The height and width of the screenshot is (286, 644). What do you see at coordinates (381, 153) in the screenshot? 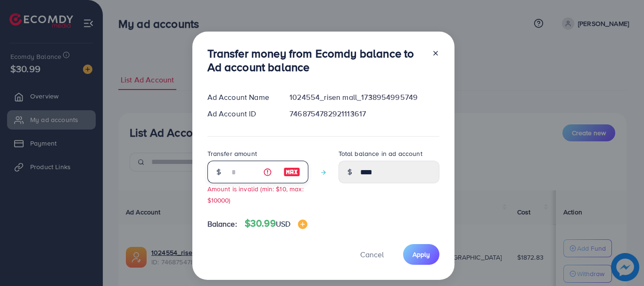
I see `label: Total balance in ad account` at bounding box center [381, 153].